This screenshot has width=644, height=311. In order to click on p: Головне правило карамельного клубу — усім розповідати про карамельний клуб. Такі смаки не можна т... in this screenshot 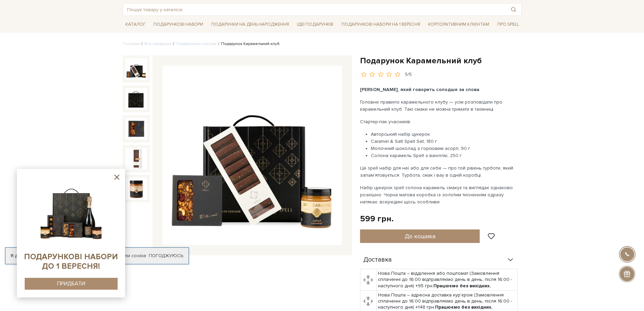, I will do `click(439, 105)`.